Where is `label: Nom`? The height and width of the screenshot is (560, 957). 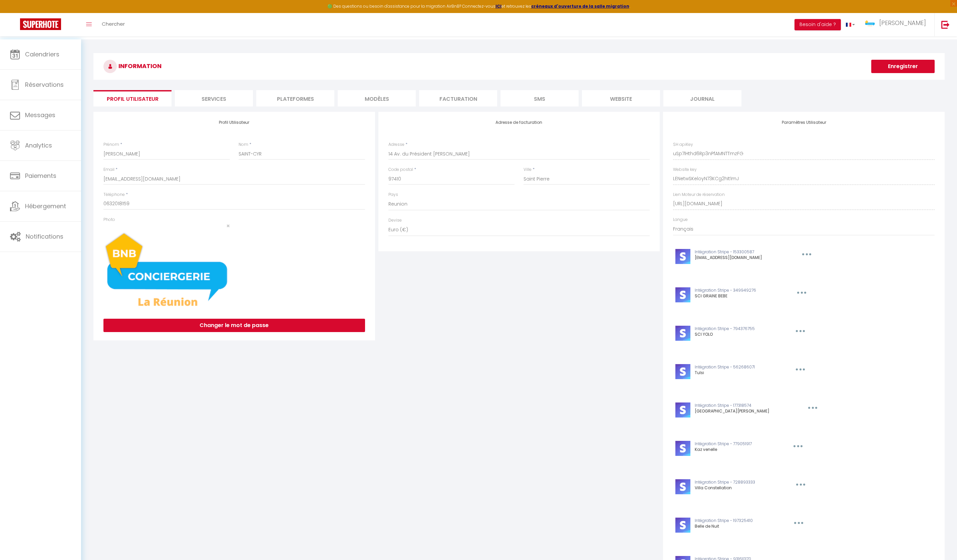
label: Nom is located at coordinates (243, 144).